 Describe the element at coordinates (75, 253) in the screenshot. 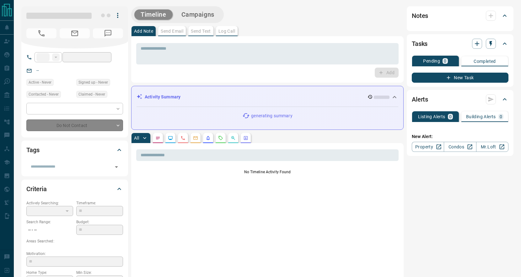

I see `p: Motivation:` at that location.